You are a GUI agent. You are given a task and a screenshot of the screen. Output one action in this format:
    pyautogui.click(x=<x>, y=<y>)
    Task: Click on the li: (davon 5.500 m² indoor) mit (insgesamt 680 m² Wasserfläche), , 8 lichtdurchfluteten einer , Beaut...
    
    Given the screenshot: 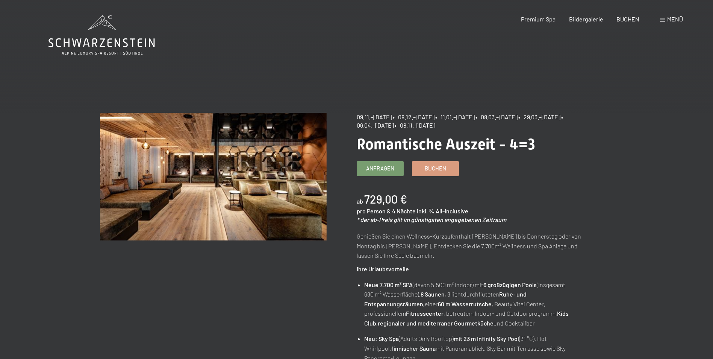 What is the action you would take?
    pyautogui.click(x=474, y=304)
    